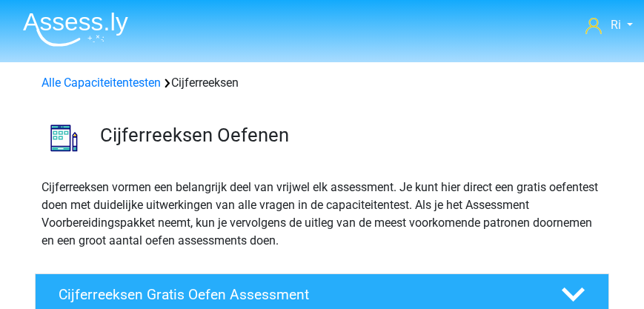 This screenshot has width=644, height=309. Describe the element at coordinates (299, 295) in the screenshot. I see `h4: Cijferreeksen Gratis Oefen Assessment` at that location.